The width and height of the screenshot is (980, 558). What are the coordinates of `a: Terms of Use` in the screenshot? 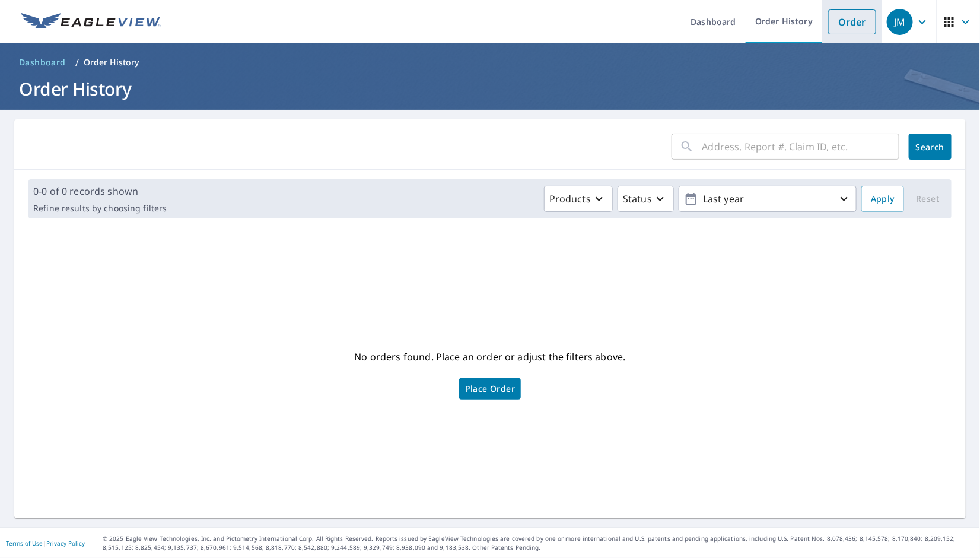 It's located at (24, 544).